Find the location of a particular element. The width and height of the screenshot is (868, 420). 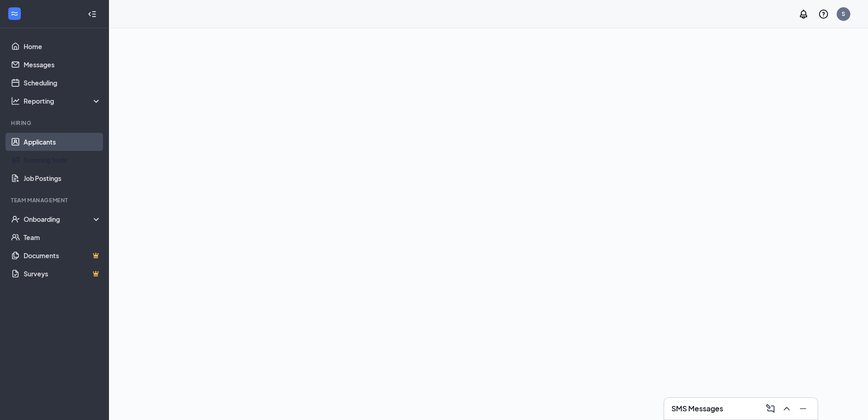

a: Scheduling is located at coordinates (62, 83).